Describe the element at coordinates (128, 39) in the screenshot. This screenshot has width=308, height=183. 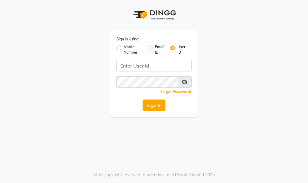
I see `label: Sign In Using:` at that location.